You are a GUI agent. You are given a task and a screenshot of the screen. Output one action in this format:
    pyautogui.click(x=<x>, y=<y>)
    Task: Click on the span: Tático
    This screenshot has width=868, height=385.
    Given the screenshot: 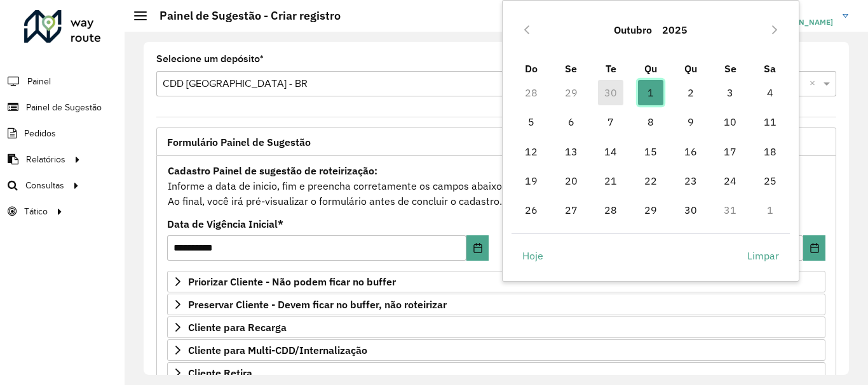 What is the action you would take?
    pyautogui.click(x=35, y=211)
    